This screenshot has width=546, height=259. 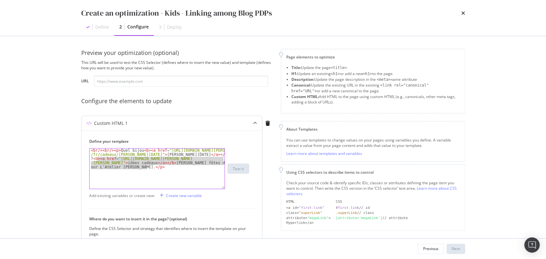 I want to click on div: Create new variable, so click(x=184, y=196).